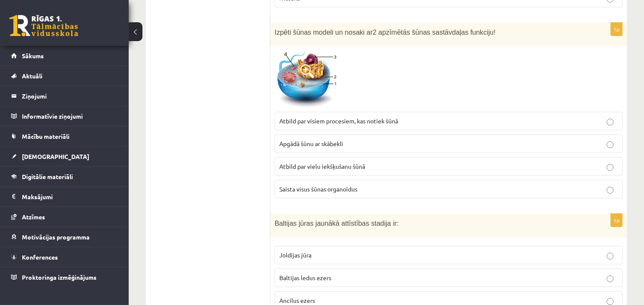 The image size is (644, 305). Describe the element at coordinates (32, 56) in the screenshot. I see `span: Sākums` at that location.